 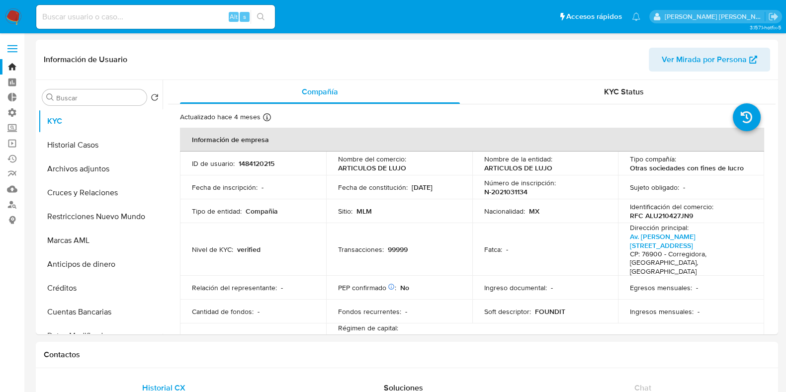 What do you see at coordinates (370, 312) in the screenshot?
I see `p: Fondos recurrentes :` at bounding box center [370, 312].